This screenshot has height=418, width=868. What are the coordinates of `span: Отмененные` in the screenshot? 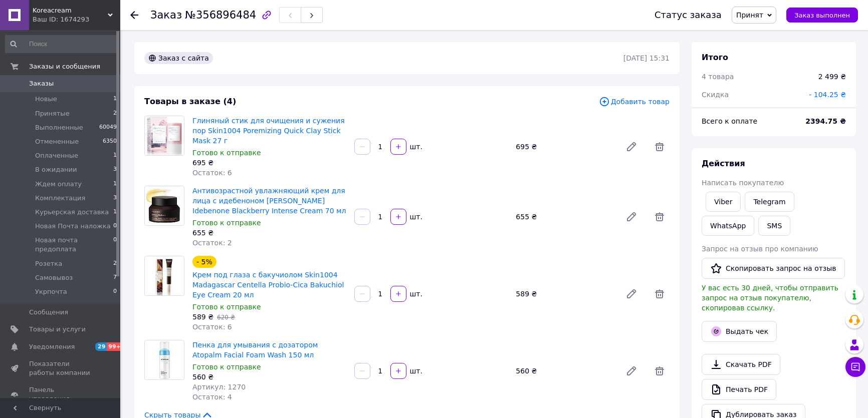 It's located at (56, 142).